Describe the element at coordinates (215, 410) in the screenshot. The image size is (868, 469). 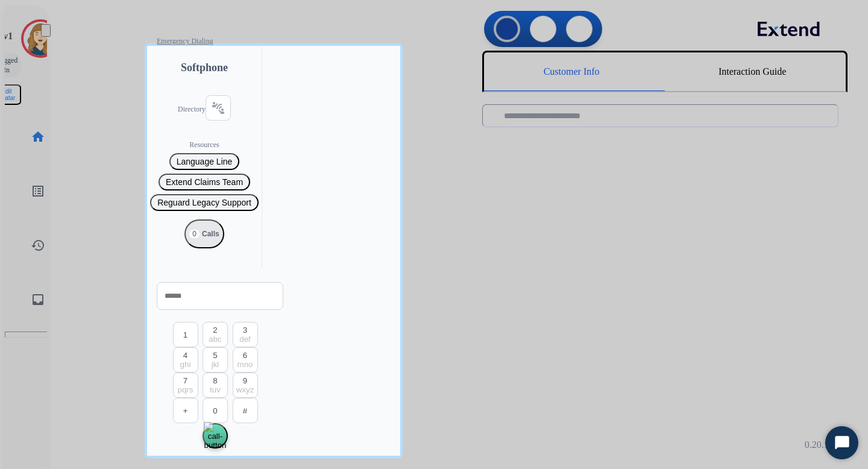
I see `span: 0` at that location.